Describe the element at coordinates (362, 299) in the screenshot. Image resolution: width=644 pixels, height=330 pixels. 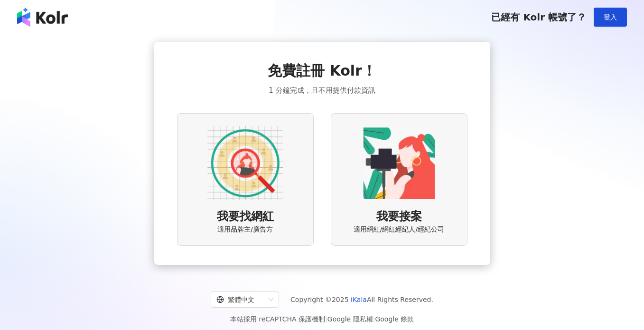
I see `span: Copyright © 2025 All Rights Reserved.` at that location.